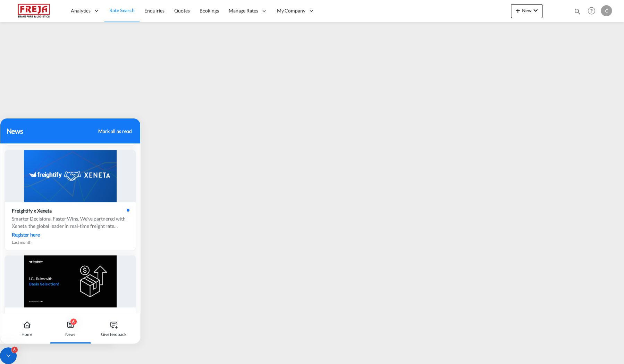 The image size is (624, 364). Describe the element at coordinates (607, 11) in the screenshot. I see `div: C` at that location.